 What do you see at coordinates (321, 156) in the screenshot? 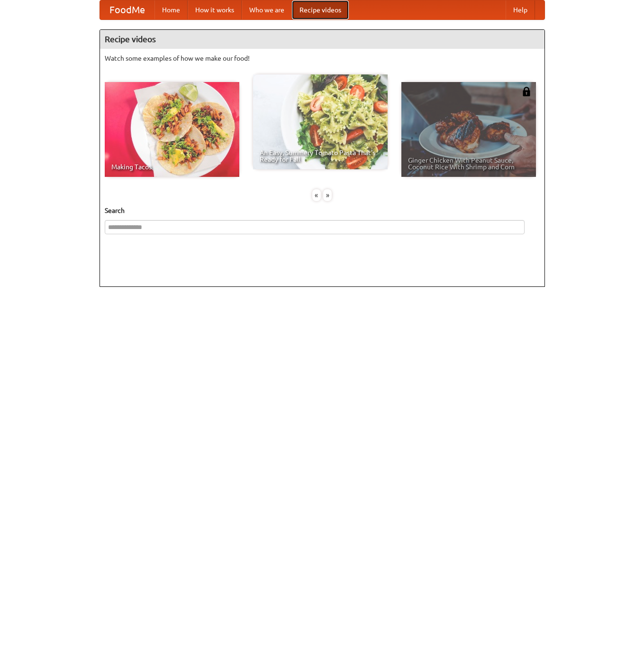
I see `span: An Easy, Summery Tomato Pasta That's Ready for Fall` at bounding box center [321, 156].